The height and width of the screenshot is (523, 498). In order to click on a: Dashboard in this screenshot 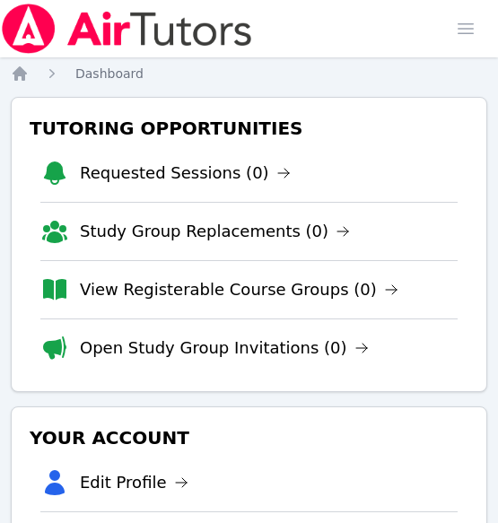, I will do `click(110, 74)`.